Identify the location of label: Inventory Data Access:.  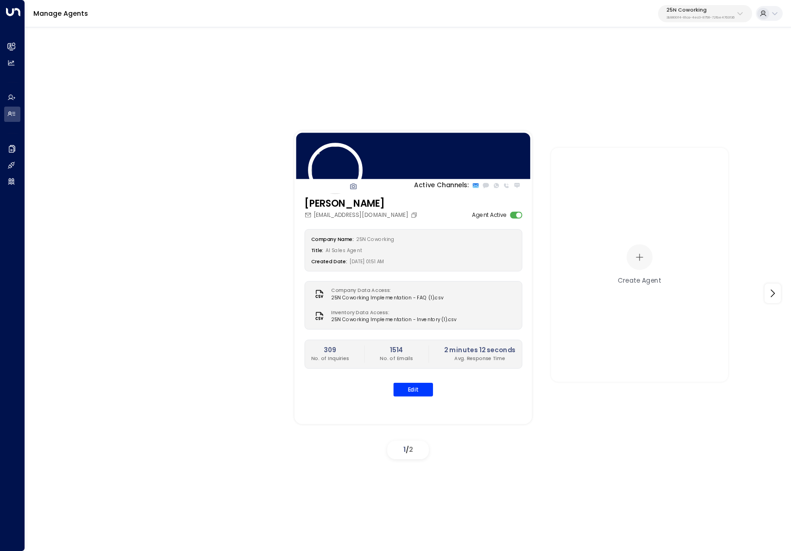
(392, 313).